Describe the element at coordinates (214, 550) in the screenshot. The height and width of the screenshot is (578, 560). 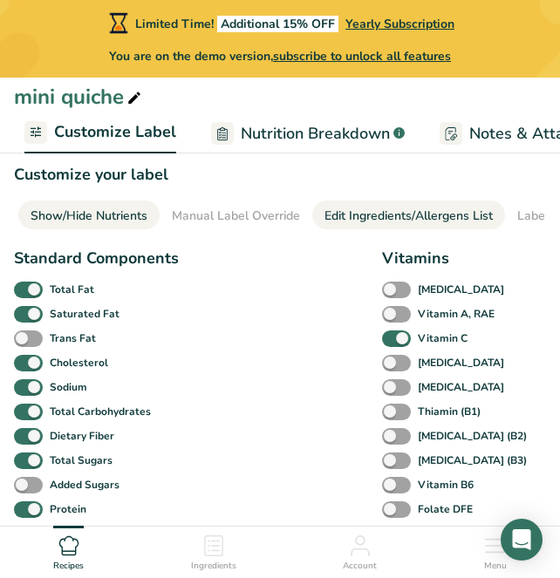
I see `a: Ingredients` at that location.